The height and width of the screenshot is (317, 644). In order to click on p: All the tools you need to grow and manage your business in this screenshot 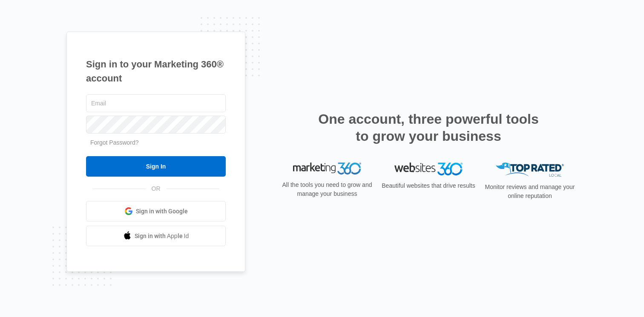, I will do `click(327, 189)`.